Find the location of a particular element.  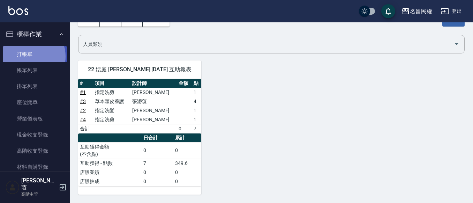

div: 名留民權 is located at coordinates (421, 11).